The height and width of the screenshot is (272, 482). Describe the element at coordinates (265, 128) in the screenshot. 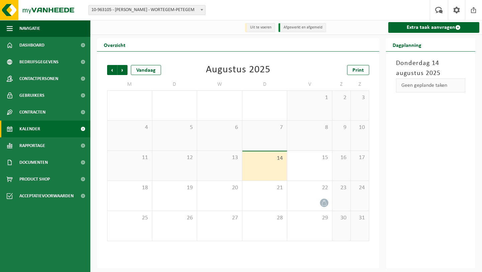

I see `span: 7` at that location.